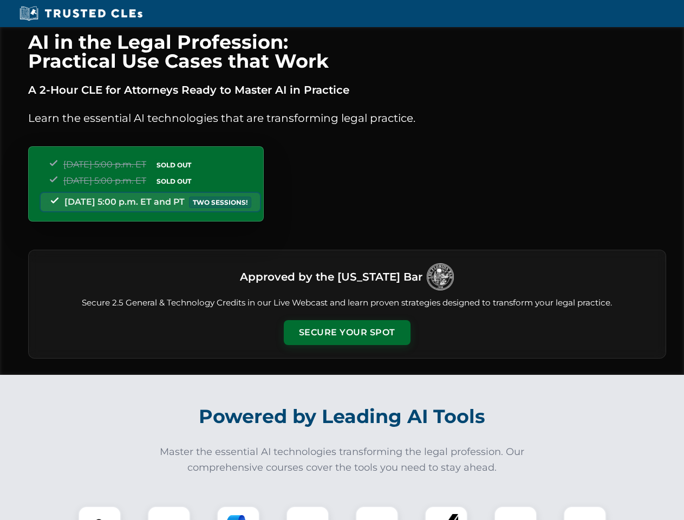  Describe the element at coordinates (440, 277) in the screenshot. I see `img: Logo` at that location.